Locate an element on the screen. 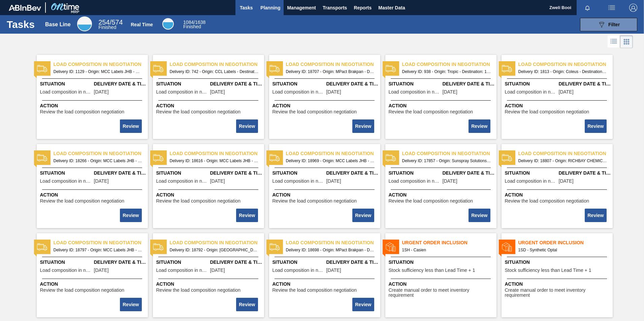  span: Delivery ID: 742 - Origin: CCL Labels - Destination: 1SD is located at coordinates (214, 72).